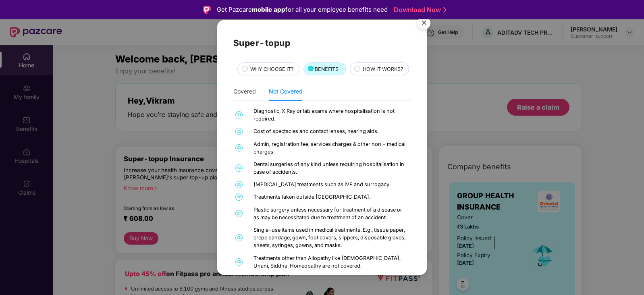  What do you see at coordinates (326, 69) in the screenshot?
I see `span: BENEFITS` at bounding box center [326, 69].